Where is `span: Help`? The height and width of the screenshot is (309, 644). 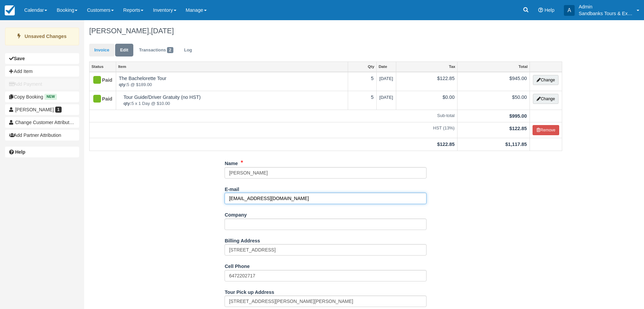 span: Help is located at coordinates (550, 10).